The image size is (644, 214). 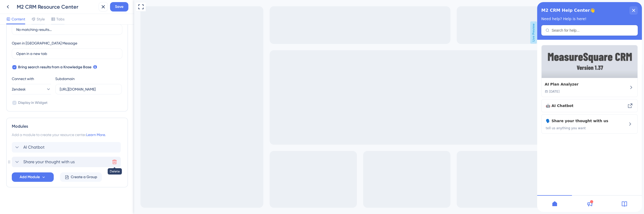 I want to click on button: Create a Group, so click(x=81, y=178).